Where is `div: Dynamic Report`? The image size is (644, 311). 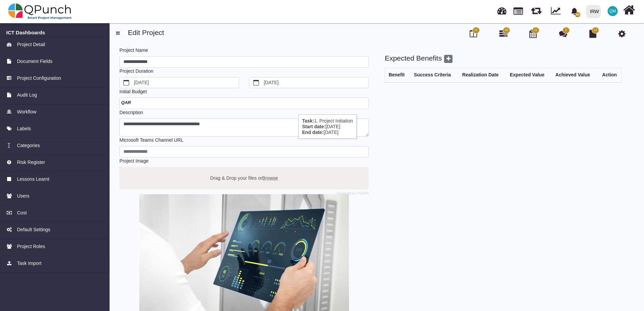 div: Dynamic Report is located at coordinates (557, 12).